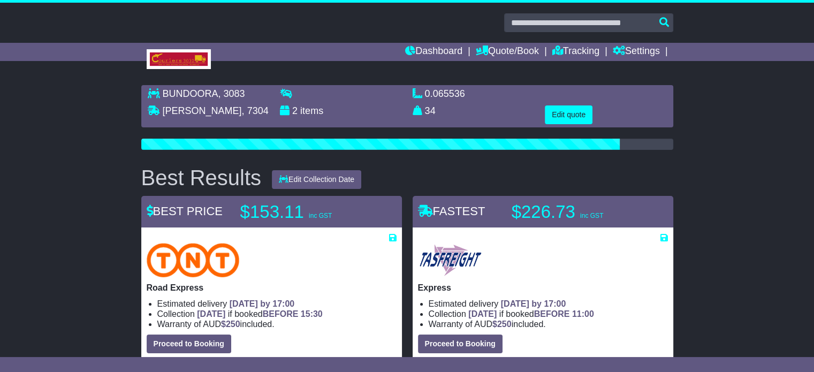  I want to click on span: , 3083, so click(232, 94).